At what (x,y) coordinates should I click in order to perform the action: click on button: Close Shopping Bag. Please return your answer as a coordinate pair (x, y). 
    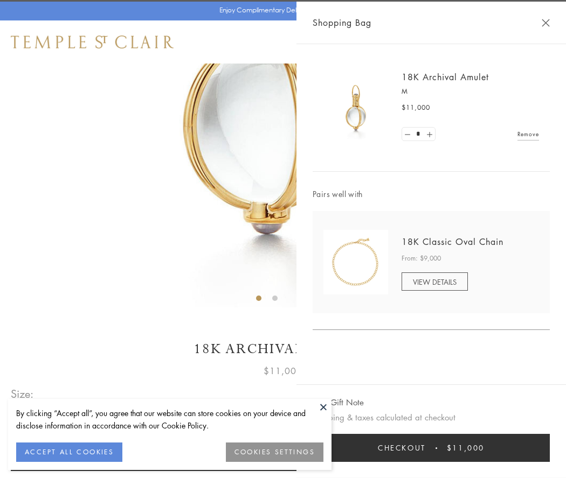
    Looking at the image, I should click on (545, 23).